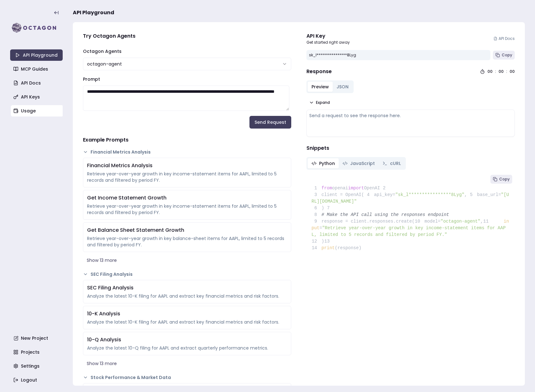 Image resolution: width=535 pixels, height=392 pixels. I want to click on div: Retrieve year-over-year growth in key balance-sheet items for AAPL, limited to 5 records and filt..., so click(187, 242).